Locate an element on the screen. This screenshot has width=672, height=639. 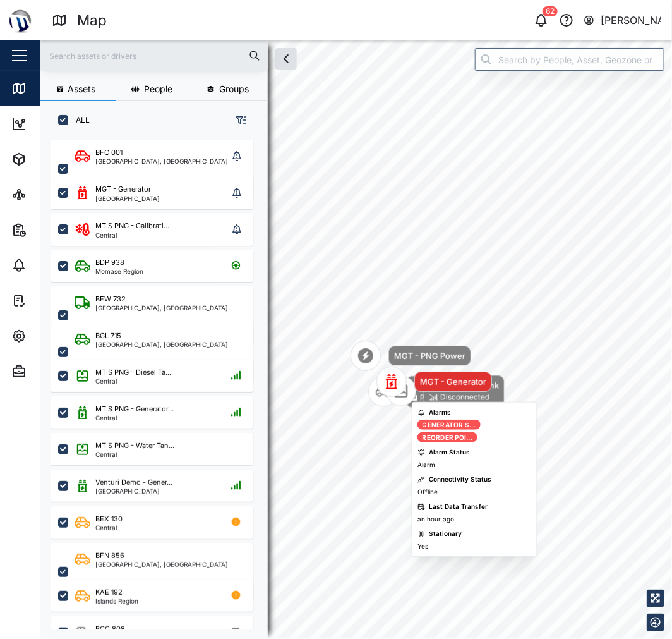
label: ALL is located at coordinates (79, 120).